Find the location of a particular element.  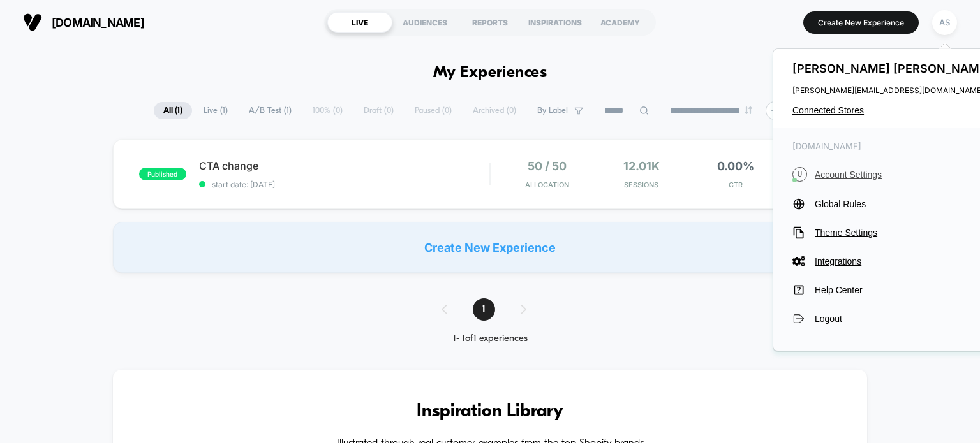

span: 50 / 50 is located at coordinates (547, 166).